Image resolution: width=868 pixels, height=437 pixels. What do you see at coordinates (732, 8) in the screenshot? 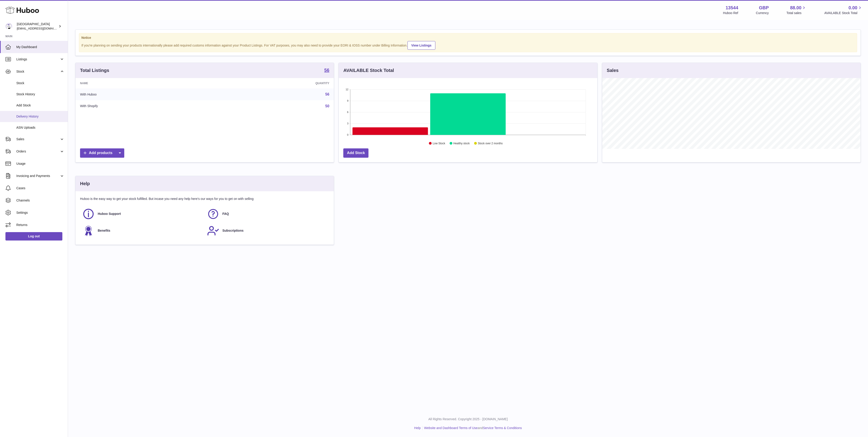
I see `strong: 13544` at bounding box center [732, 8].